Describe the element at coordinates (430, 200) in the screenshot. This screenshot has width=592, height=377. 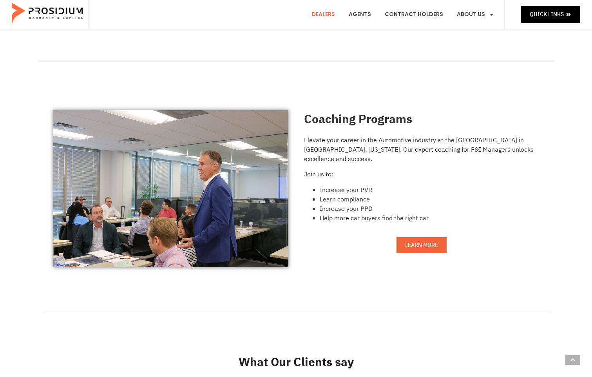
I see `li: Learn compliance` at that location.